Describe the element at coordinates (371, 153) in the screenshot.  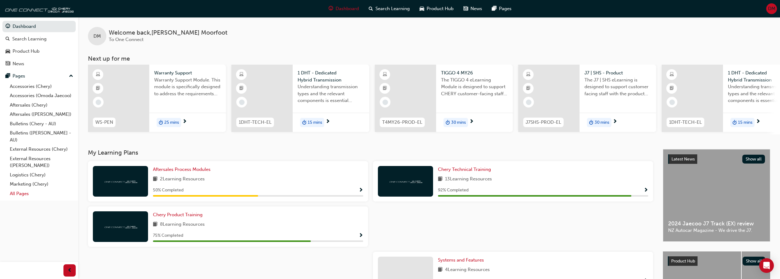
I see `h3: My Learning Plans` at that location.